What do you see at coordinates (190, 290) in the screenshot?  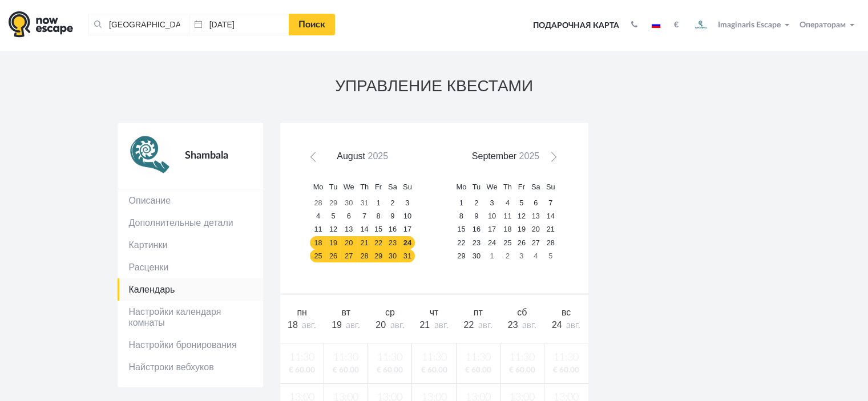 I see `a: Календарь` at bounding box center [190, 290].